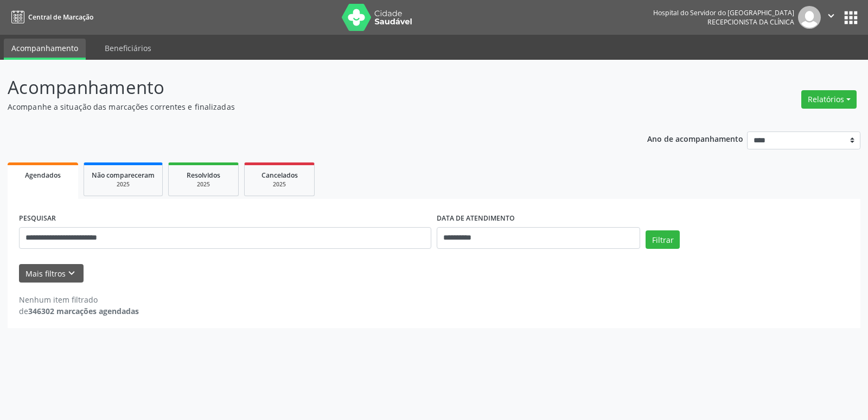 The image size is (868, 420). Describe the element at coordinates (695, 138) in the screenshot. I see `p: Ano de acompanhamento` at that location.